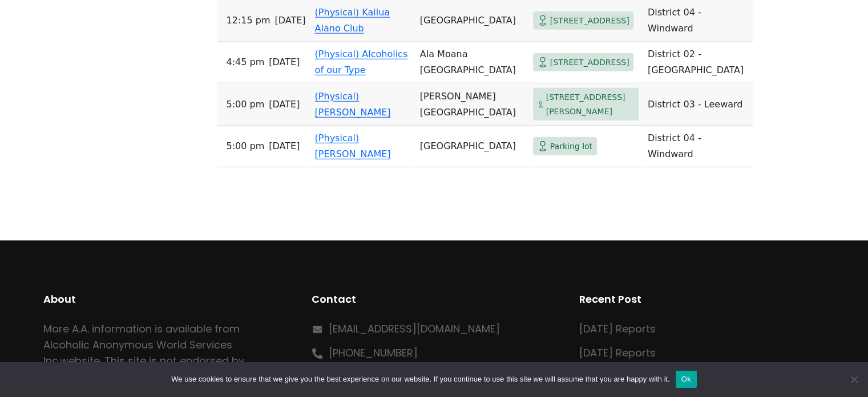 The image size is (868, 397). I want to click on td: District 04 - Windward, so click(698, 146).